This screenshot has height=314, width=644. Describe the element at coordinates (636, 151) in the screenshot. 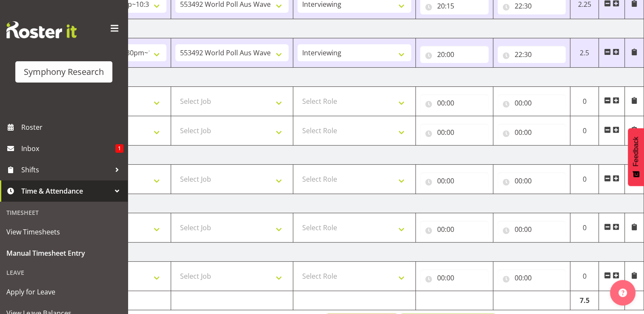

I see `span: Feedback` at that location.